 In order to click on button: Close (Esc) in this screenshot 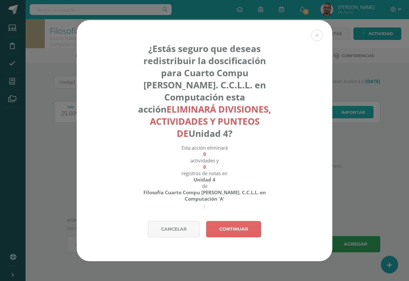, I will do `click(317, 35)`.